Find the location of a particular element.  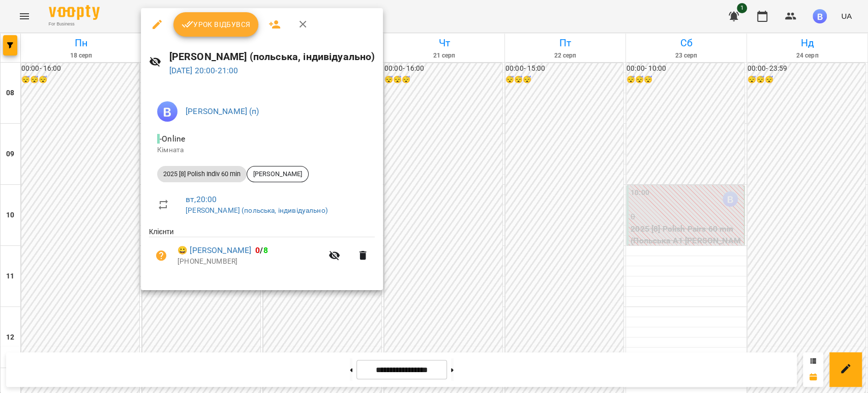

span: Урок відбувся is located at coordinates (216, 24).